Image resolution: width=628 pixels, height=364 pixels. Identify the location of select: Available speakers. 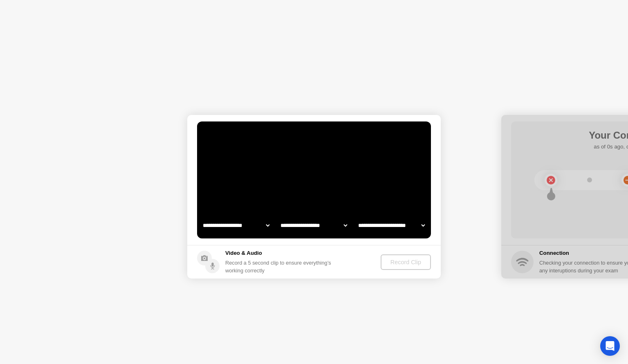
(313, 225).